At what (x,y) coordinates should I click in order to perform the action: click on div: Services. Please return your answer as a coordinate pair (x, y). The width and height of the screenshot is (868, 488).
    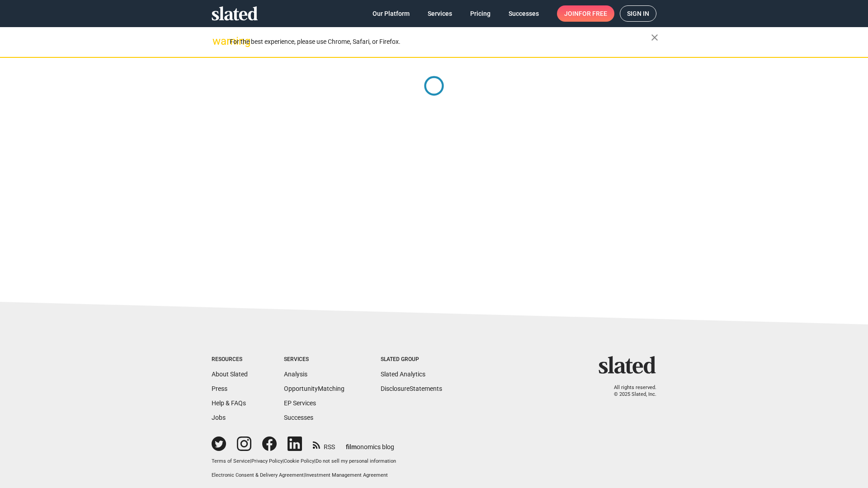
    Looking at the image, I should click on (314, 359).